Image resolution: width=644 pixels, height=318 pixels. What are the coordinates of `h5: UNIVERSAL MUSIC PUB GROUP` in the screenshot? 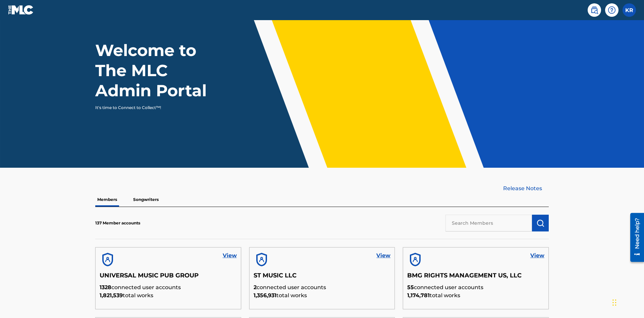 It's located at (168, 278).